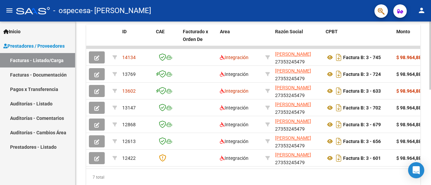  What do you see at coordinates (129, 125) in the screenshot?
I see `span: 12868` at bounding box center [129, 125].